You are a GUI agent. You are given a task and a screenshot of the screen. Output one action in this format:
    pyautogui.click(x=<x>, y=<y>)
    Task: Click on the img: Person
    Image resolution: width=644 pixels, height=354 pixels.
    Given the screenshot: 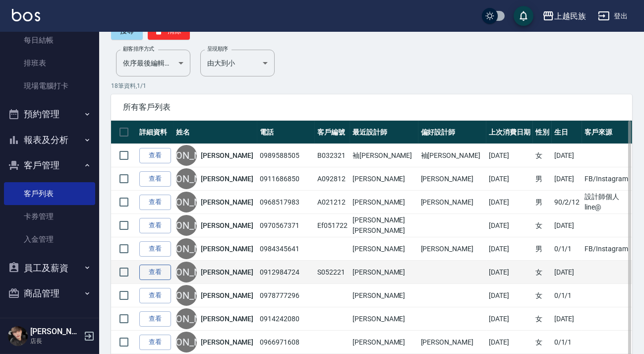 What is the action you would take?
    pyautogui.click(x=18, y=336)
    